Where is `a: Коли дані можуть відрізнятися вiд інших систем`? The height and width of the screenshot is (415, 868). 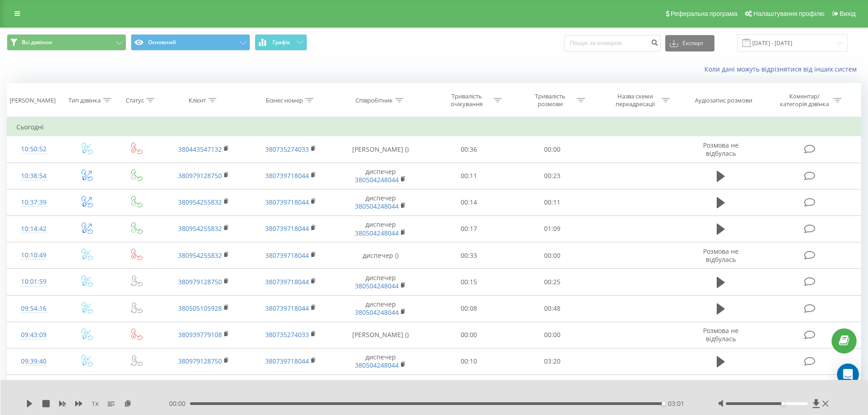
a: Коли дані можуть відрізнятися вiд інших систем is located at coordinates (783, 69).